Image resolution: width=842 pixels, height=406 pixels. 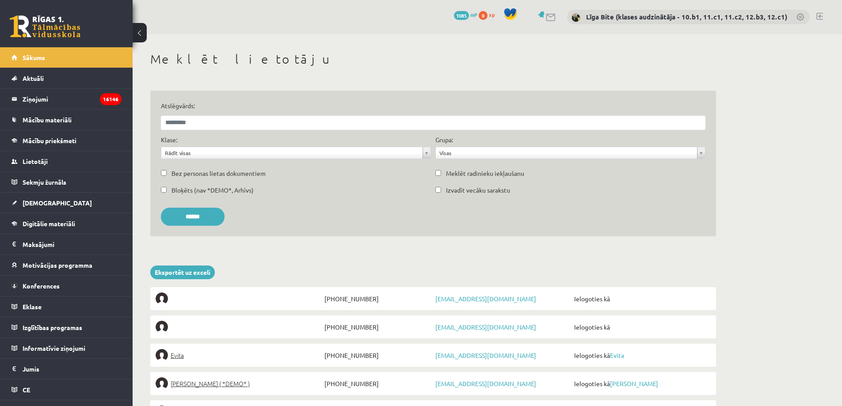 What do you see at coordinates (485, 173) in the screenshot?
I see `label: Meklēt radinieku iekļaušanu` at bounding box center [485, 173].